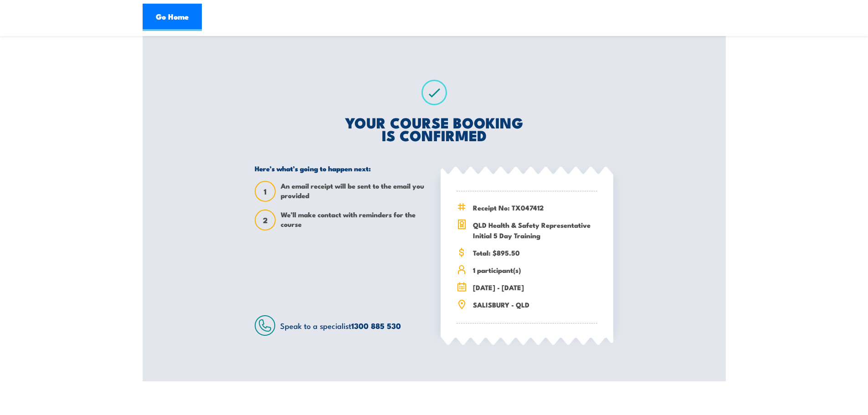 This screenshot has height=415, width=868. Describe the element at coordinates (535, 207) in the screenshot. I see `span: Receipt No: TX047412` at that location.